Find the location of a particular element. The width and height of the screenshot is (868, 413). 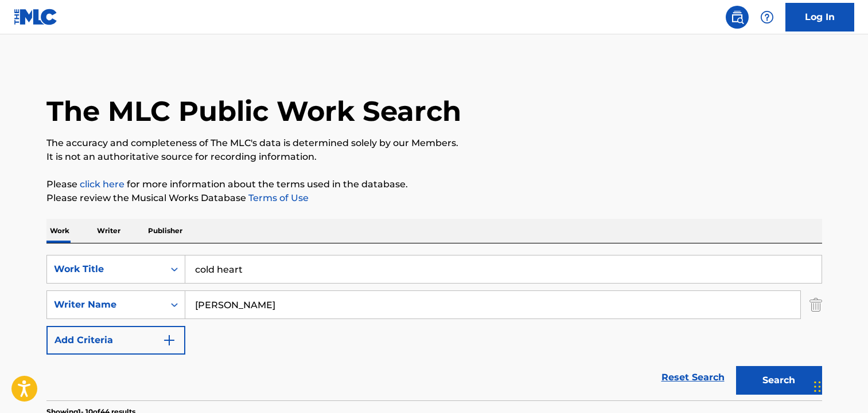

p: Please review the Musical Works Database is located at coordinates (434, 199).